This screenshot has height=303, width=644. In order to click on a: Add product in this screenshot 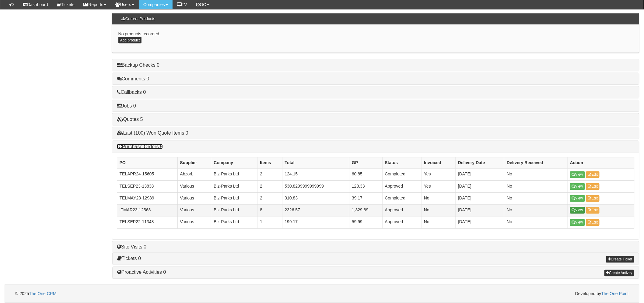, I will do `click(130, 40)`.